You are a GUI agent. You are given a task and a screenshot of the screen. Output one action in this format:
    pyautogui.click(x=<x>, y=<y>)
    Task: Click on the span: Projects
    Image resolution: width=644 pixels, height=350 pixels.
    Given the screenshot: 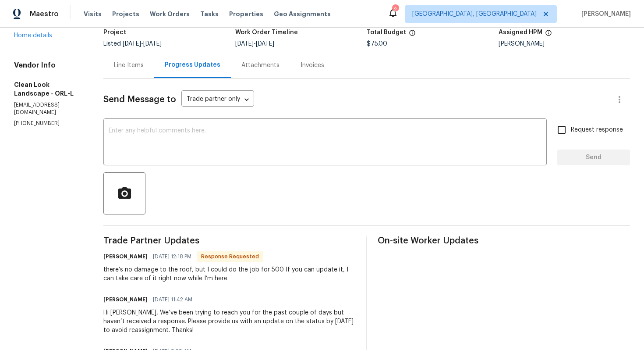 What is the action you would take?
    pyautogui.click(x=126, y=14)
    